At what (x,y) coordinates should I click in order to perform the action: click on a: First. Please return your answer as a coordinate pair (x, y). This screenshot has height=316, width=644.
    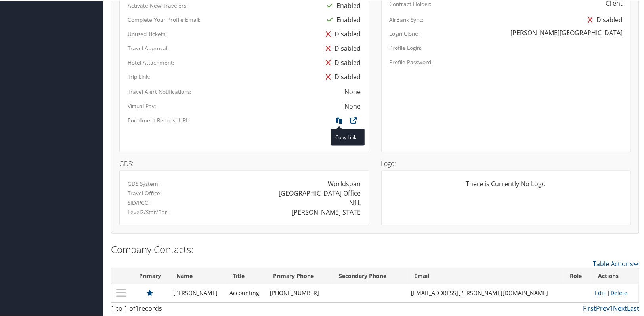
    Looking at the image, I should click on (589, 308).